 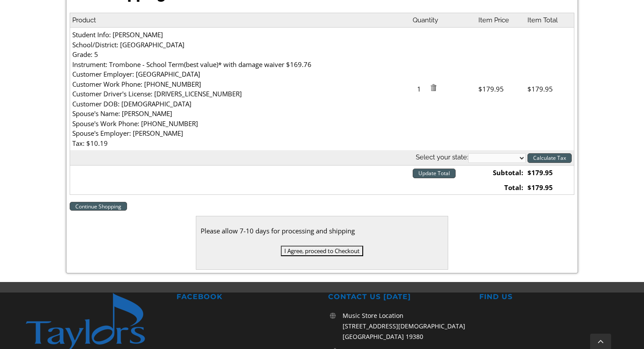 What do you see at coordinates (497, 159) in the screenshot?
I see `select: State billing address` at bounding box center [497, 159].